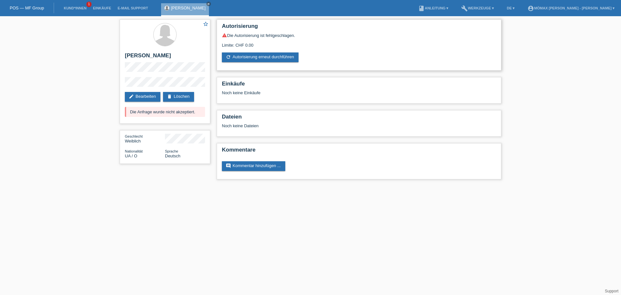 The width and height of the screenshot is (621, 295). I want to click on i: close, so click(209, 4).